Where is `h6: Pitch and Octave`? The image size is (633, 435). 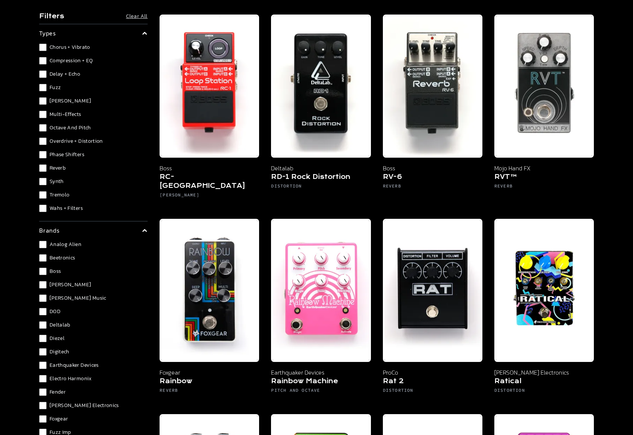 h6: Pitch and Octave is located at coordinates (321, 392).